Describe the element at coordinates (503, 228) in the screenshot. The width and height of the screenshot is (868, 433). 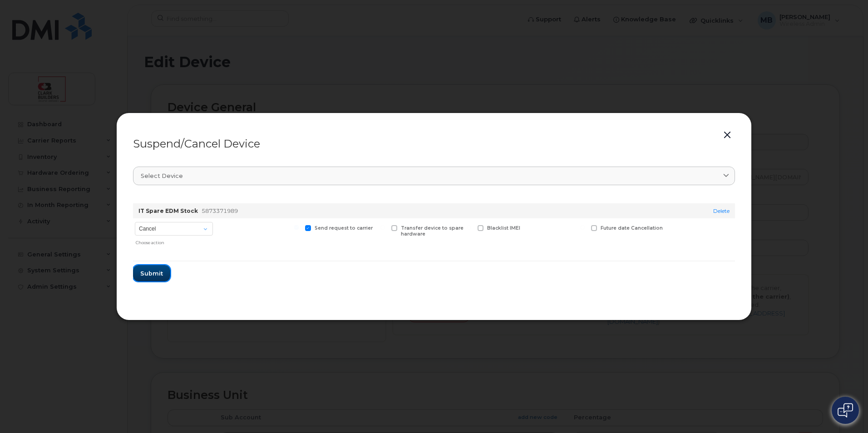
I see `span: Blacklist IMEI` at that location.